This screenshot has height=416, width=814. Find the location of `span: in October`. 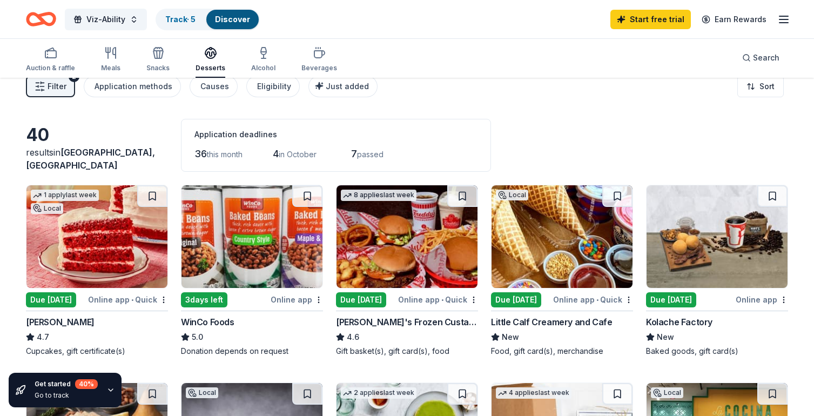

span: in October is located at coordinates (298, 154).